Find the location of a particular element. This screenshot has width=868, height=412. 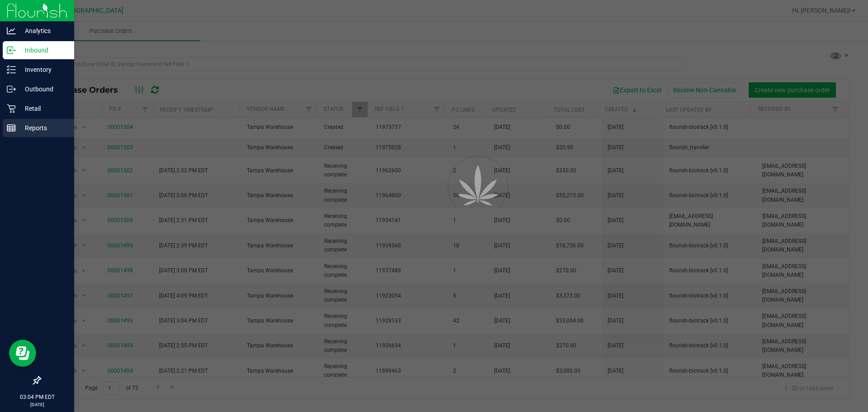

inline-svg: Outbound is located at coordinates (12, 89).